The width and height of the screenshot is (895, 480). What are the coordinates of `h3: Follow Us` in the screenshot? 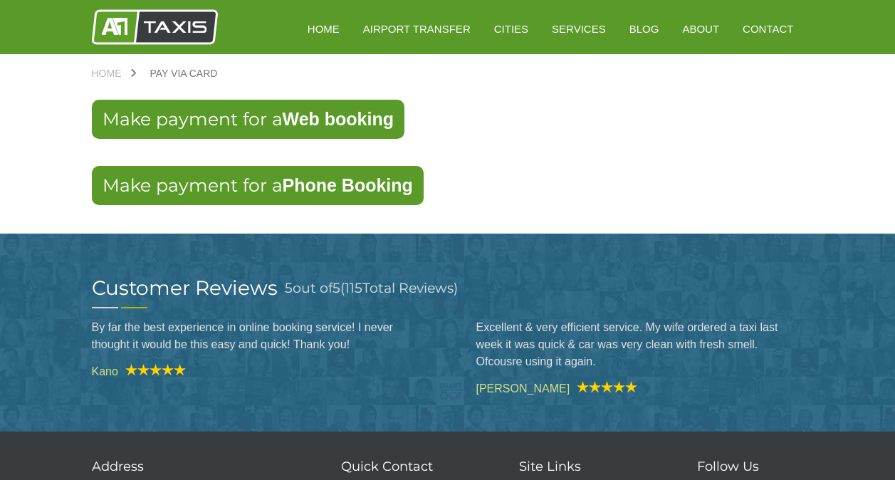 It's located at (750, 466).